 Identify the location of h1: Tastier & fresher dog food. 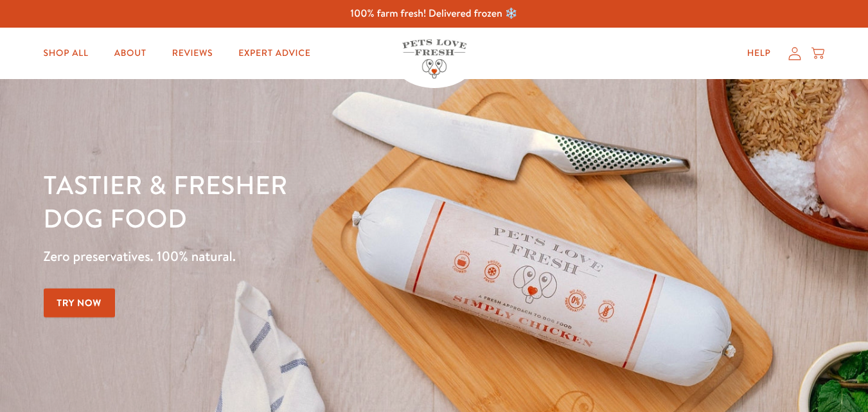
(304, 201).